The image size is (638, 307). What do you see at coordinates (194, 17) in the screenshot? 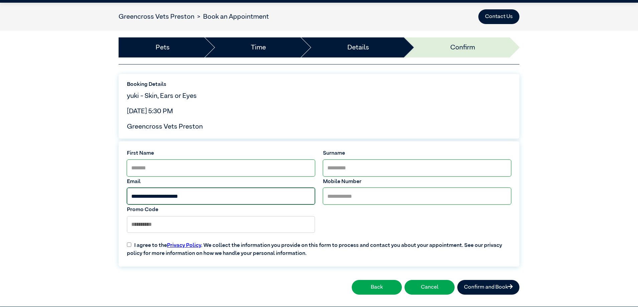
I see `nav: breadcrumb` at bounding box center [194, 17].